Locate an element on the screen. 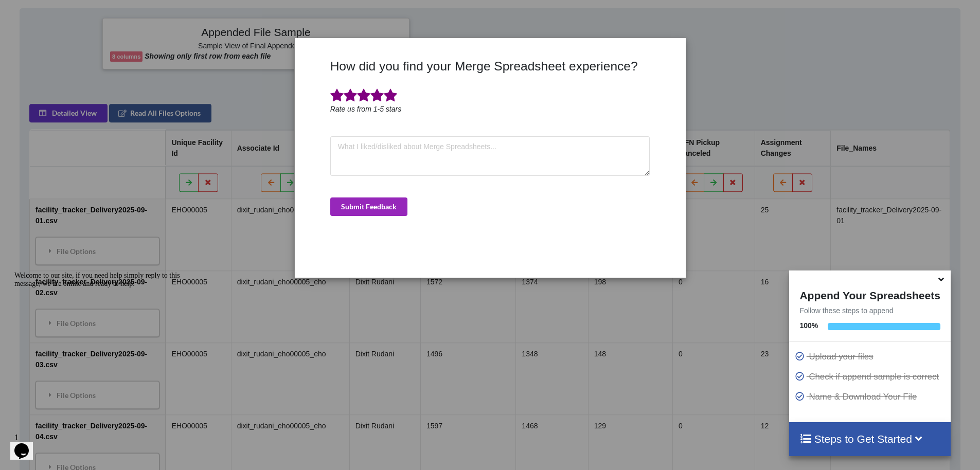 This screenshot has width=980, height=470. span: 1 is located at coordinates (6, 8).